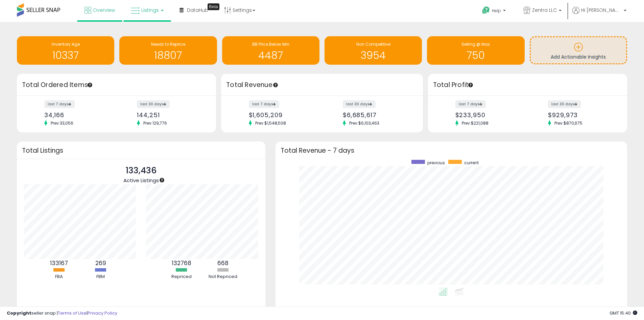  I want to click on h3: Total Revenue - 7 days, so click(451, 150).